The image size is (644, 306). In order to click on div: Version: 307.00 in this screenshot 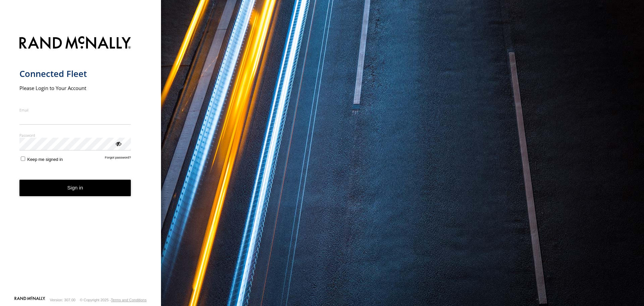, I will do `click(63, 300)`.